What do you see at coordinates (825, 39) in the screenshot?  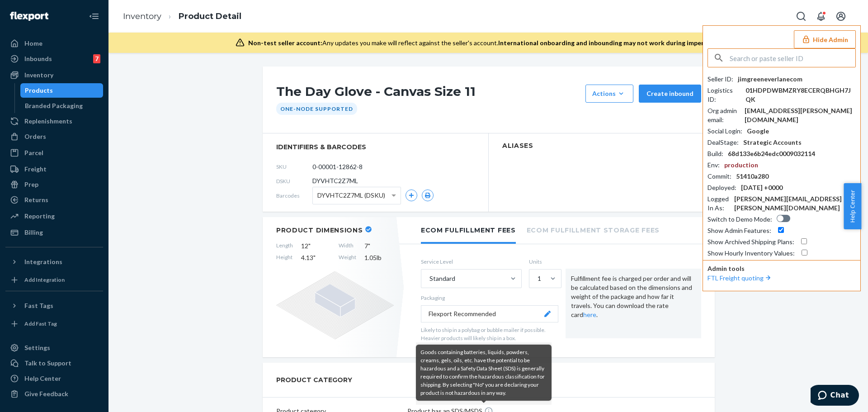 I see `button: Hide Admin` at bounding box center [825, 39].